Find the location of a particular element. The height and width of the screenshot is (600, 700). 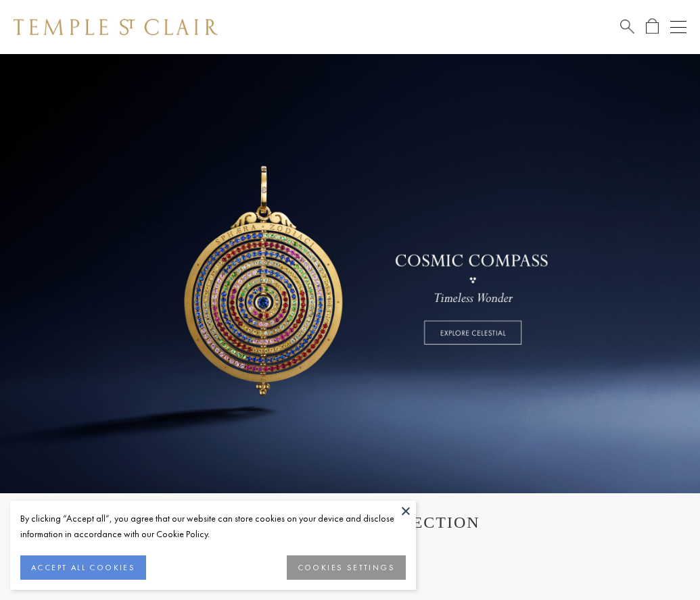

div: By clicking “Accept all”, you agree that our website can store cookies on your device and disclos... is located at coordinates (213, 527).